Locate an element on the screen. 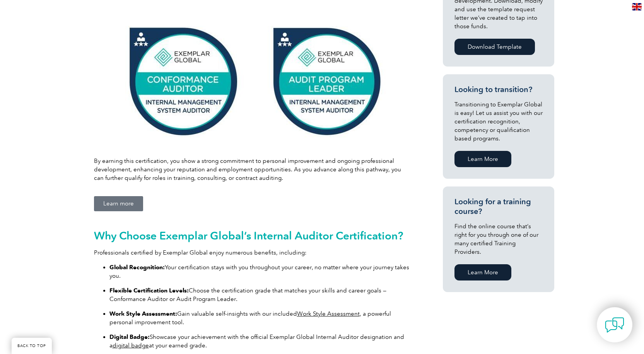  p: Choose the certification grade that matches your skills and career goals — Conformance Auditor or... is located at coordinates (260, 295).